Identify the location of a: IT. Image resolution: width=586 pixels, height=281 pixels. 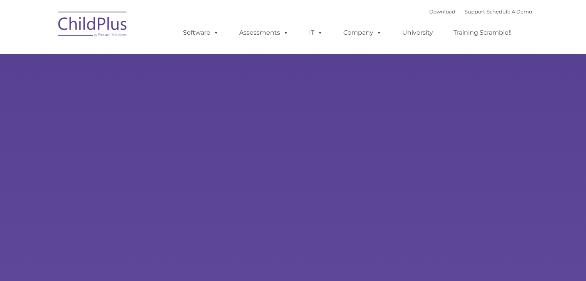
(316, 33).